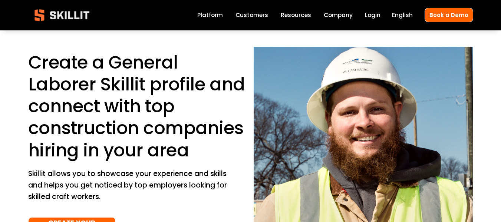 The image size is (501, 222). Describe the element at coordinates (296, 15) in the screenshot. I see `a: folder dropdown` at that location.